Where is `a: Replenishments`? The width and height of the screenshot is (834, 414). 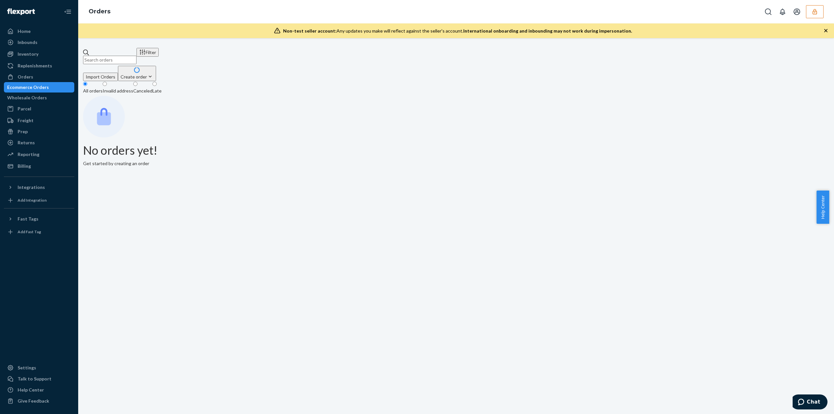
a: Replenishments is located at coordinates (39, 66).